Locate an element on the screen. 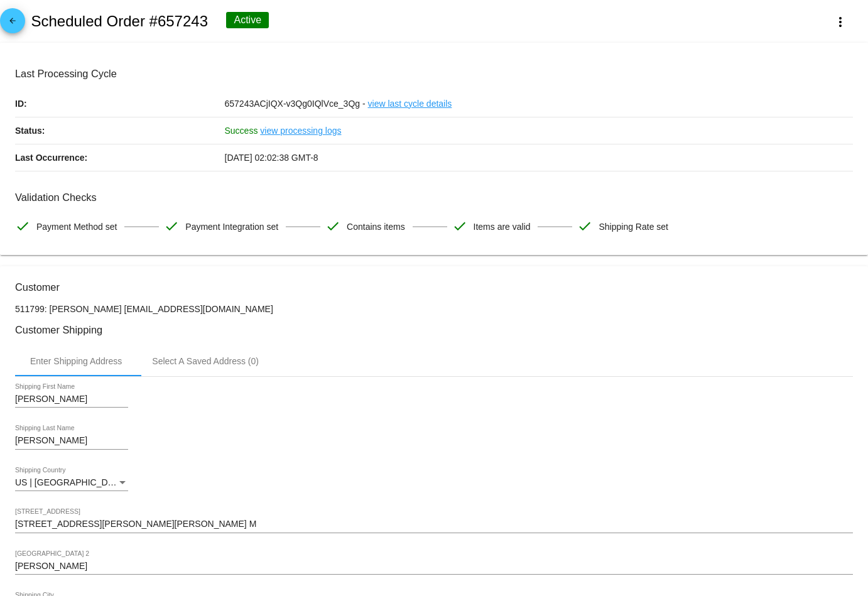 This screenshot has width=868, height=596. span: Payment Integration set is located at coordinates (232, 227).